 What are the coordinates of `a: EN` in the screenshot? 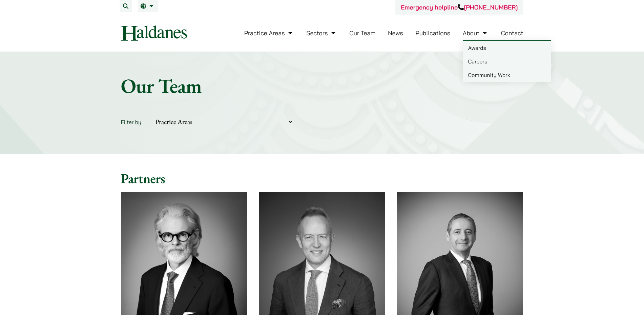 It's located at (148, 6).